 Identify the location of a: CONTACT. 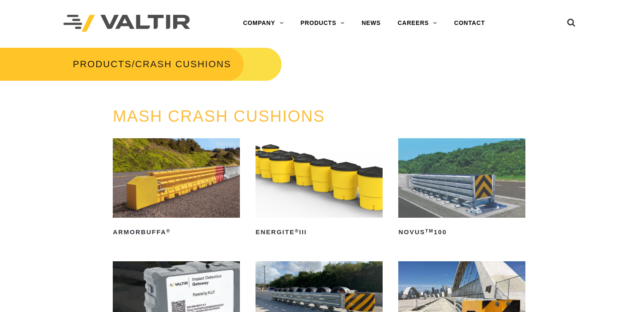
(470, 23).